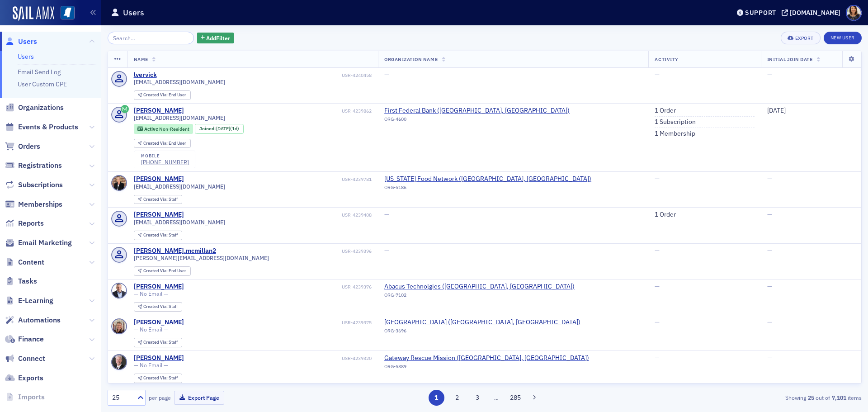 This screenshot has width=868, height=412. Describe the element at coordinates (479, 296) in the screenshot. I see `div: ORG-7102` at that location.